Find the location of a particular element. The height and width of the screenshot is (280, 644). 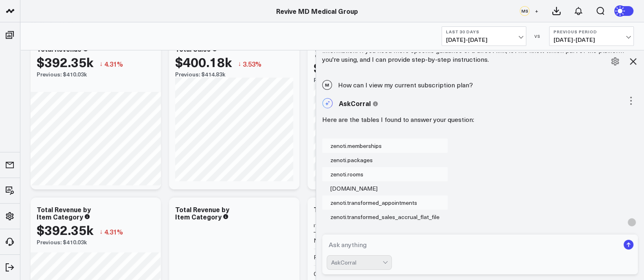

div: zenoti.rooms is located at coordinates (385, 174).